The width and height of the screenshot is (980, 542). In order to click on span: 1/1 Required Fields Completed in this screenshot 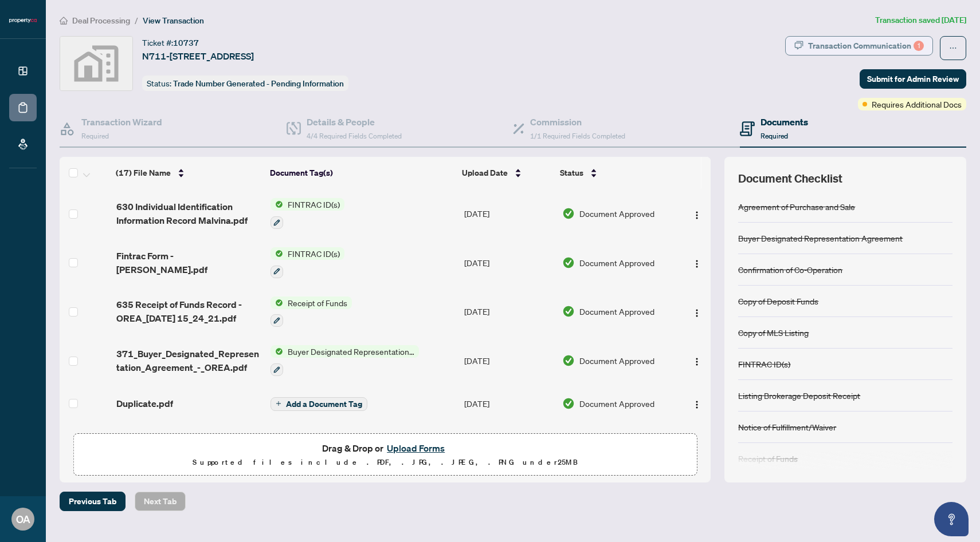, I will do `click(578, 136)`.